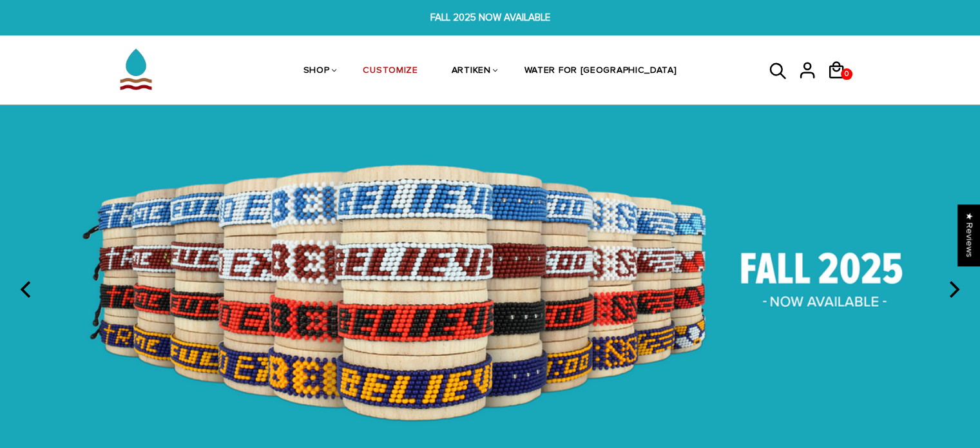 The image size is (980, 448). I want to click on button: next, so click(953, 289).